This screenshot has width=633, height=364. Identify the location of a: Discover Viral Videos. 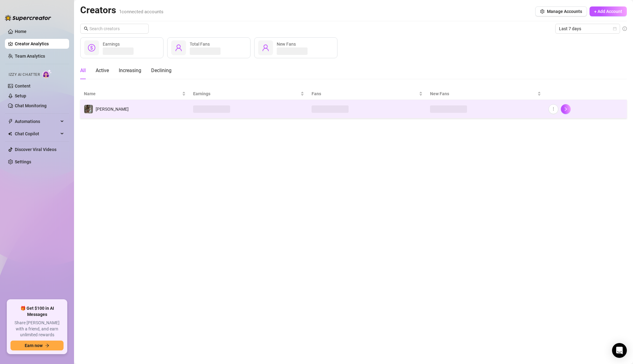
(36, 149).